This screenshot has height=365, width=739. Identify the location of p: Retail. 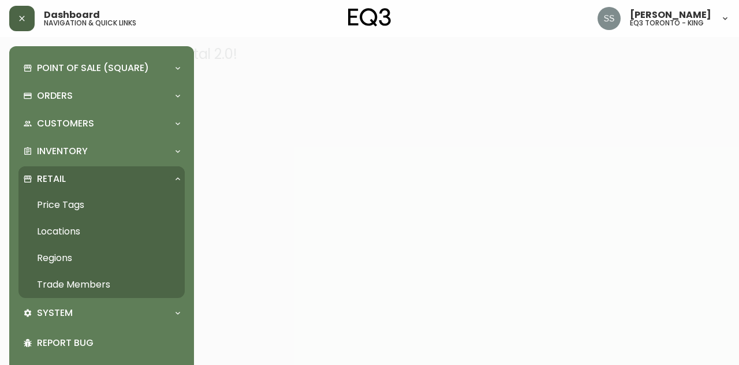
(51, 179).